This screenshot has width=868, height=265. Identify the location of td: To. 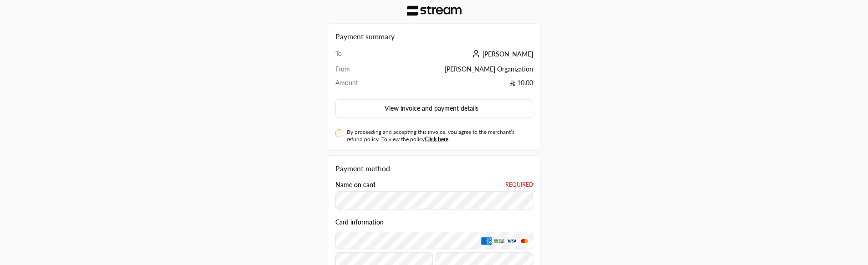
(355, 56).